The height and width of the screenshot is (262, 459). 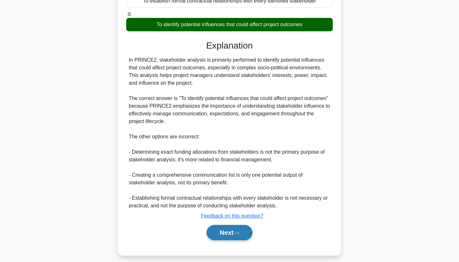 What do you see at coordinates (130, 14) in the screenshot?
I see `span: d.` at bounding box center [130, 14].